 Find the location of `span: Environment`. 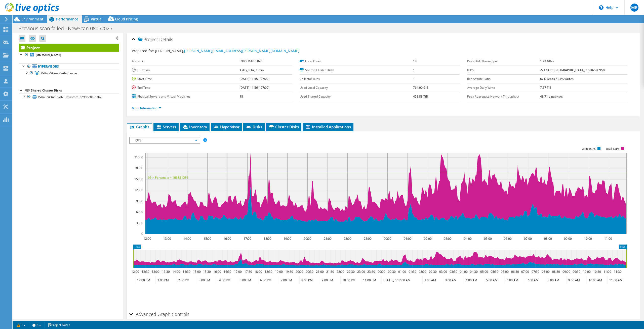

span: Environment is located at coordinates (33, 19).